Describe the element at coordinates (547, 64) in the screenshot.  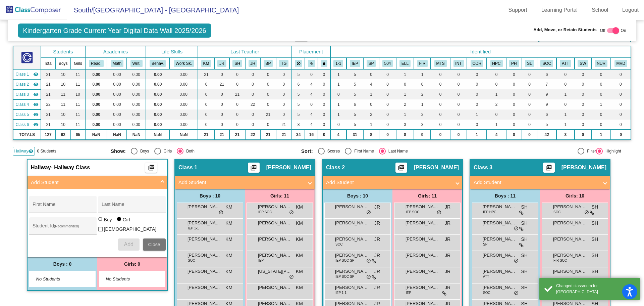
I see `button: SOC` at that location.